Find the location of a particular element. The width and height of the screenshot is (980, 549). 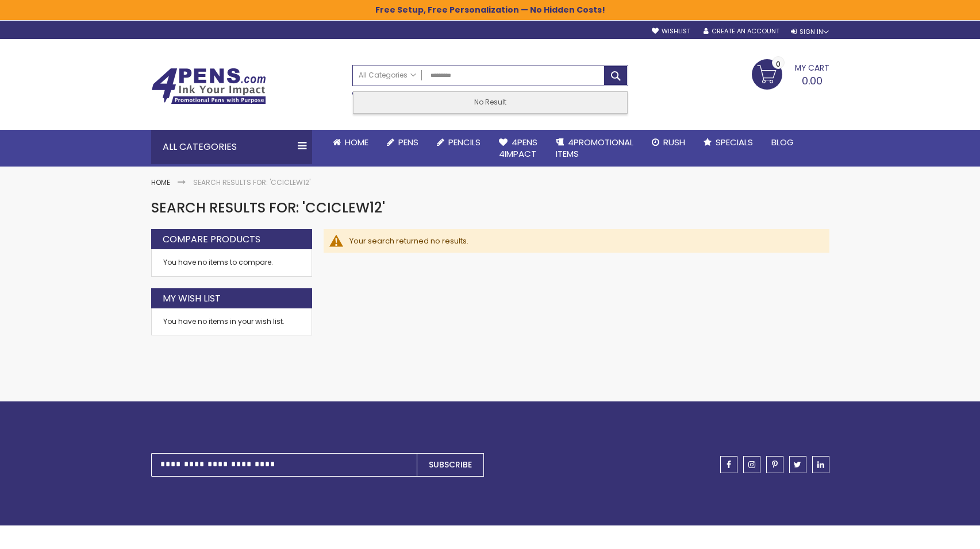

a: Pens is located at coordinates (402, 142).